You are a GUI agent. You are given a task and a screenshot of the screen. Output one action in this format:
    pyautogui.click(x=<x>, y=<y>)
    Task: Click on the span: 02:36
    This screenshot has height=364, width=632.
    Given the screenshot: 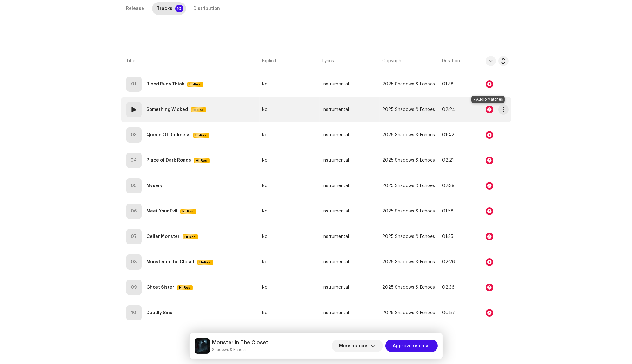 What is the action you would take?
    pyautogui.click(x=448, y=287)
    